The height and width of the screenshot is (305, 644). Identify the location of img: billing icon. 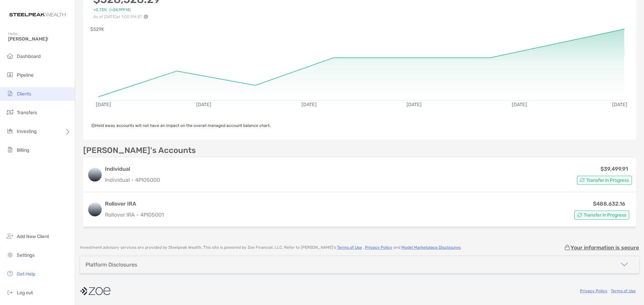
(10, 150).